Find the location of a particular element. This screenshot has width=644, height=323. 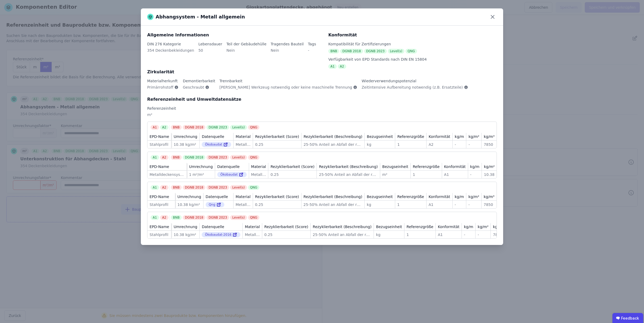

div: 1 m²/m² is located at coordinates (201, 175).